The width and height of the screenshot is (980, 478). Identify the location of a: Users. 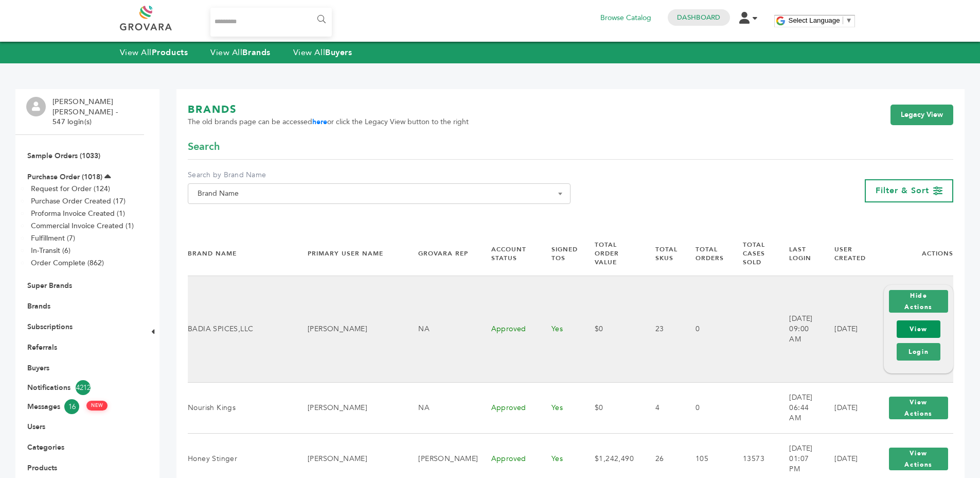
(36, 426).